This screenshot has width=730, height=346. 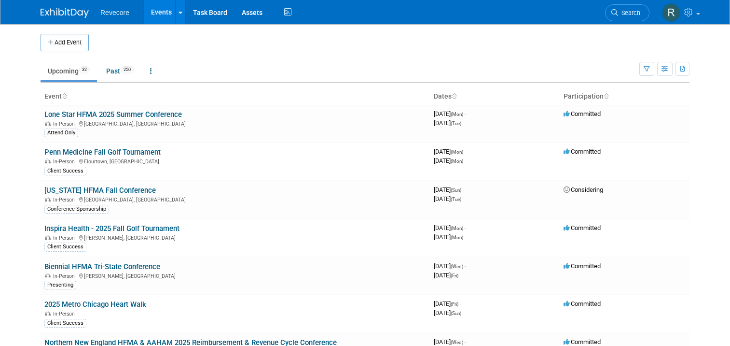 What do you see at coordinates (77, 209) in the screenshot?
I see `div: Conference Sponsorship` at bounding box center [77, 209].